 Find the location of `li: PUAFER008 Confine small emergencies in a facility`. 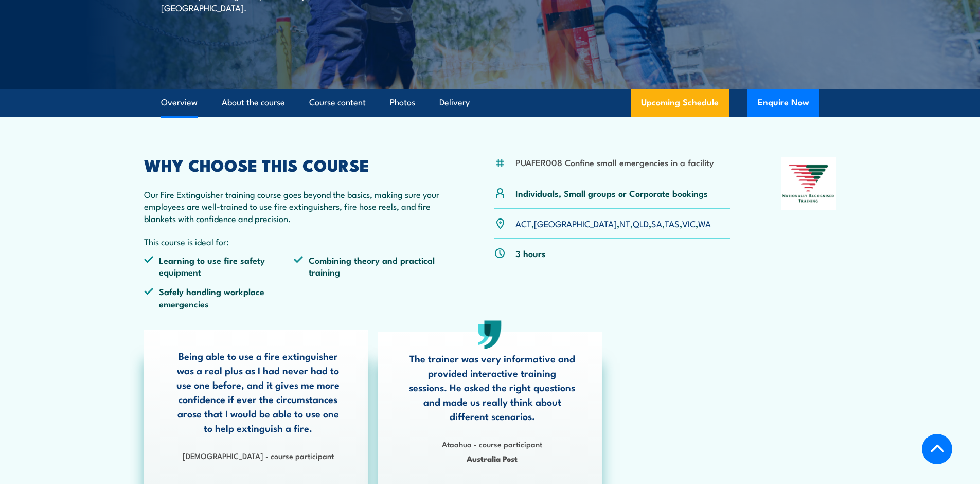

li: PUAFER008 Confine small emergencies in a facility is located at coordinates (615, 162).